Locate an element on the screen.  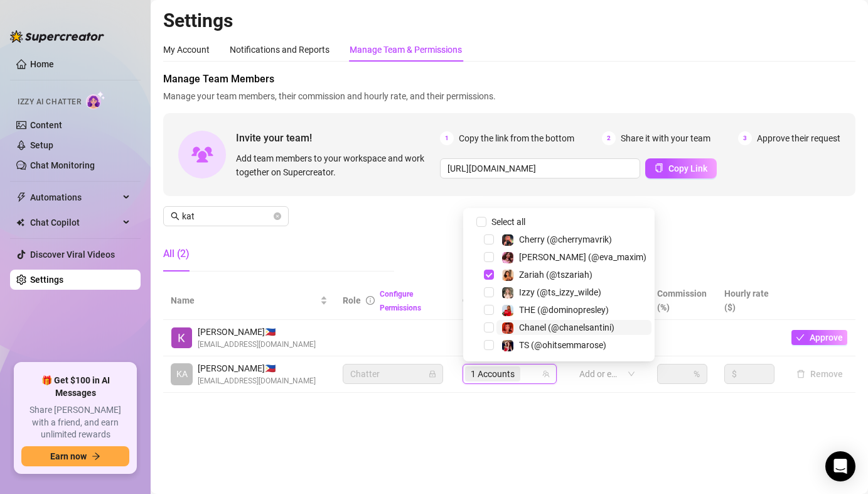
a: Discover Viral Videos is located at coordinates (72, 254).